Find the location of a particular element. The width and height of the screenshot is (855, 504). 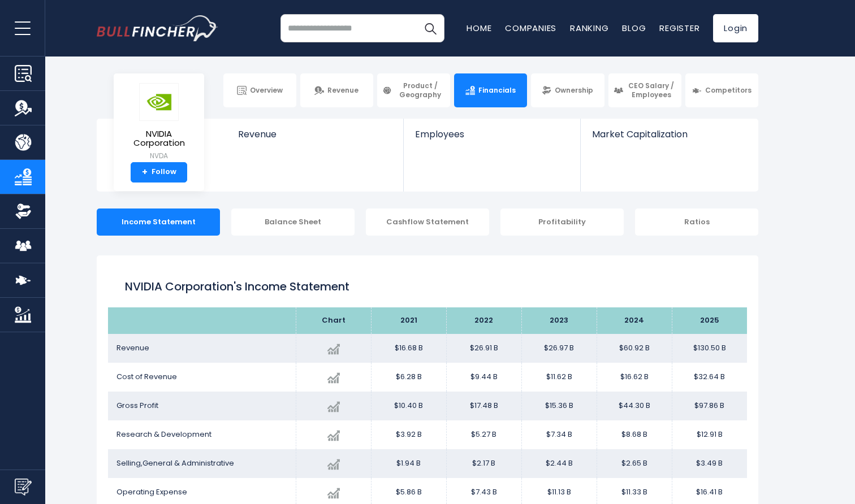

th: 2021 is located at coordinates (409, 320).